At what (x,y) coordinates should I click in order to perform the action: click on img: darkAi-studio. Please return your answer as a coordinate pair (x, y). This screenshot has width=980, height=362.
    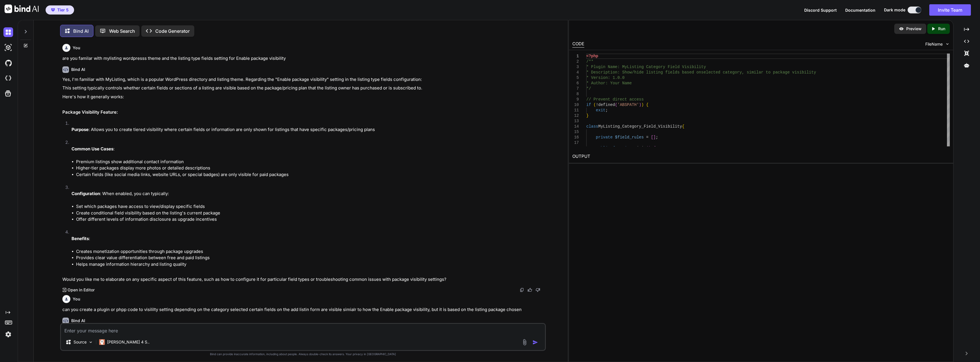
    Looking at the image, I should click on (8, 48).